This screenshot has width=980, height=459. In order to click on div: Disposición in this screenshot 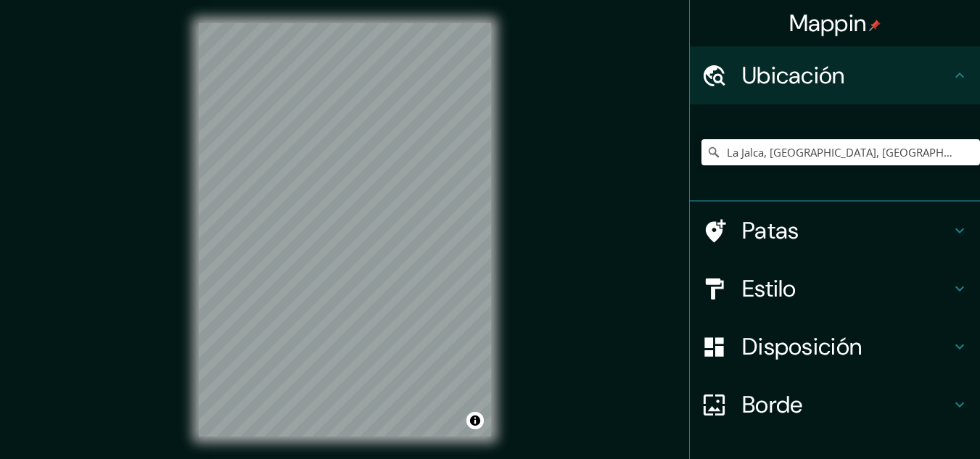, I will do `click(835, 347)`.